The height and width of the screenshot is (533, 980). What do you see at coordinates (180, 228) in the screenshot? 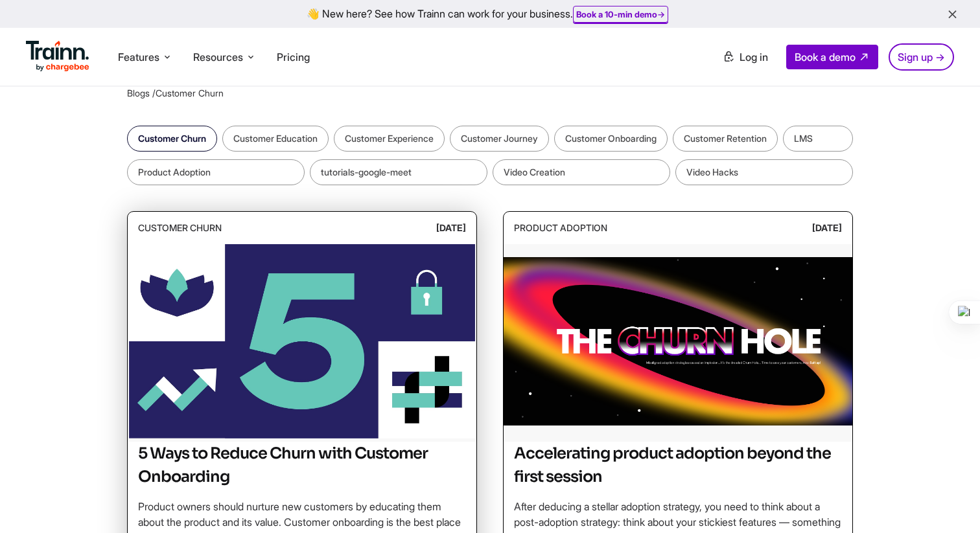
I see `div: Customer Churn` at bounding box center [180, 228].